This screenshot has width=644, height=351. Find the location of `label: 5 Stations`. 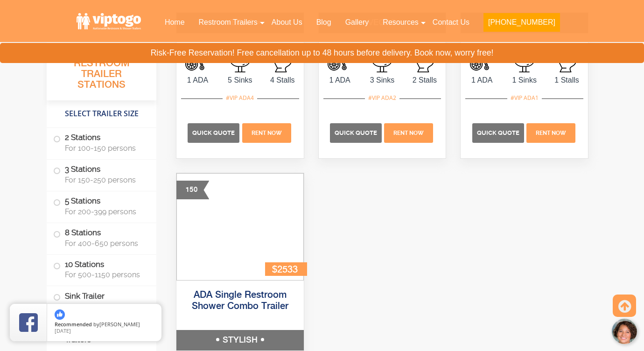

label: 5 Stations is located at coordinates (102, 206).